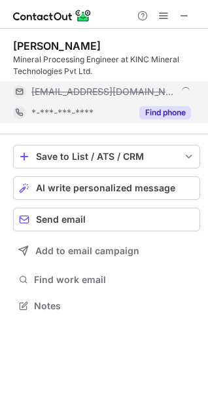 The image size is (208, 418). What do you see at coordinates (107, 65) in the screenshot?
I see `div: Mineral Processing Engineer at KINC Mineral Technologies Pvt Ltd.` at bounding box center [107, 65].